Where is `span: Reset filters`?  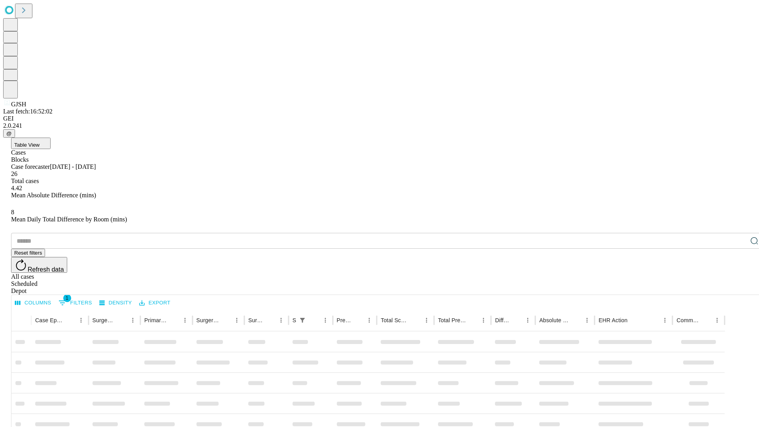
span: Reset filters is located at coordinates (28, 252).